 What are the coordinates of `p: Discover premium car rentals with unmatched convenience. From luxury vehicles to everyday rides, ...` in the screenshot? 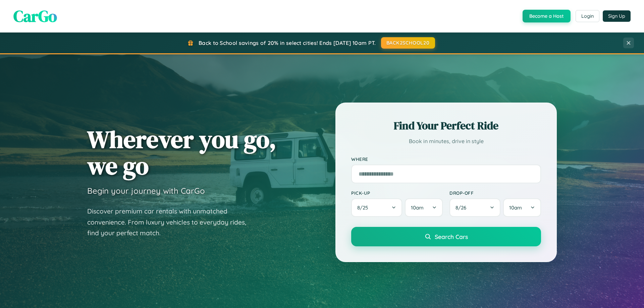 It's located at (171, 222).